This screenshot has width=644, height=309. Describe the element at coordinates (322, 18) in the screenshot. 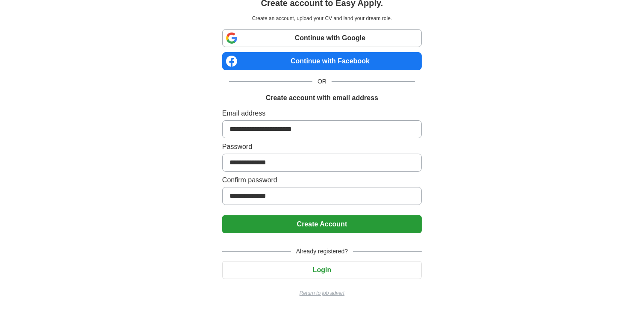

I see `p: Create an account, upload your CV and land your dream role.` at that location.